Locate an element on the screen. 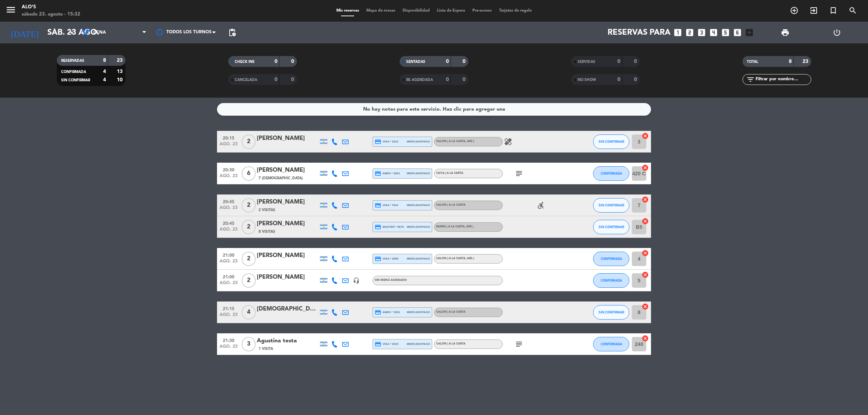  span: visa * 3015 is located at coordinates (386, 344).